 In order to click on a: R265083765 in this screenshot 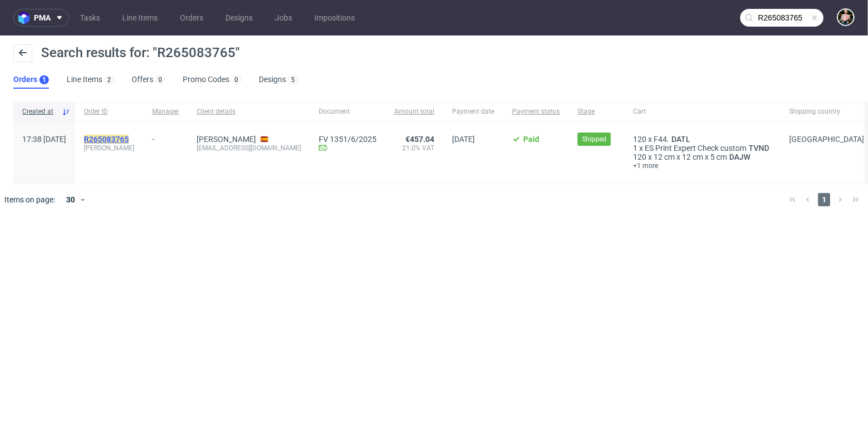, I will do `click(107, 140)`.